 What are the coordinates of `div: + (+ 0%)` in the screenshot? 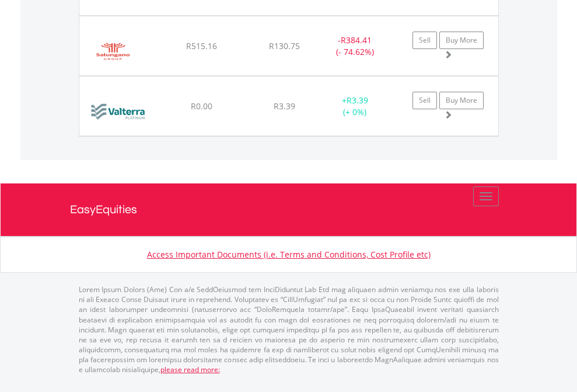 It's located at (355, 106).